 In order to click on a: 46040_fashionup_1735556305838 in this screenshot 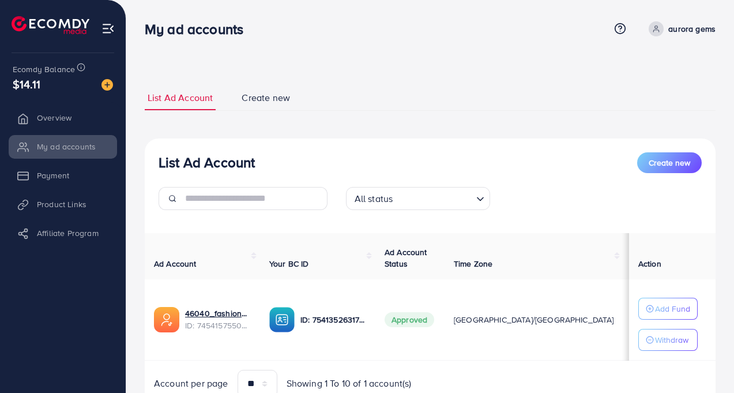, I will do `click(218, 313)`.